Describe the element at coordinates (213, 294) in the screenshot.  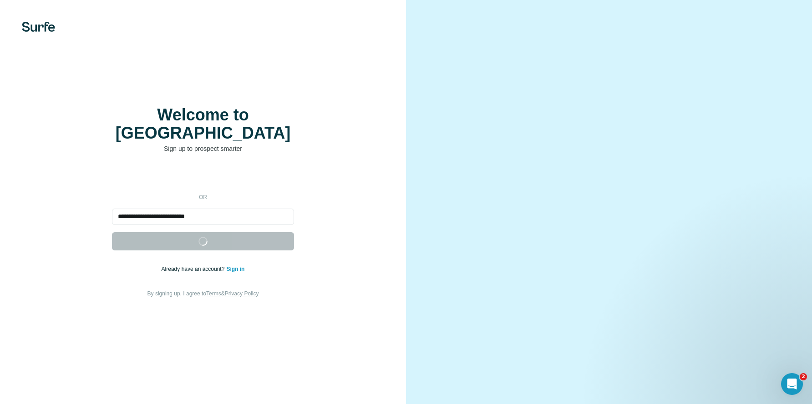
I see `a: Terms` at that location.